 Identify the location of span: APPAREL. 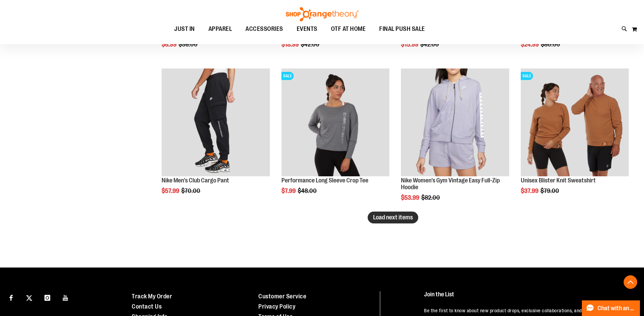
(220, 29).